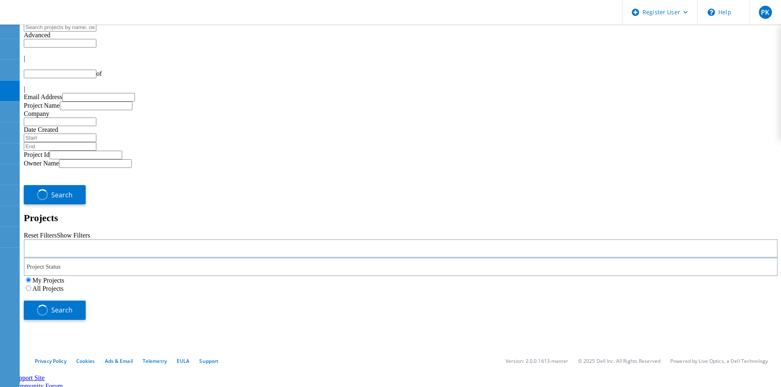 The width and height of the screenshot is (781, 387). I want to click on a: Telemetry, so click(155, 361).